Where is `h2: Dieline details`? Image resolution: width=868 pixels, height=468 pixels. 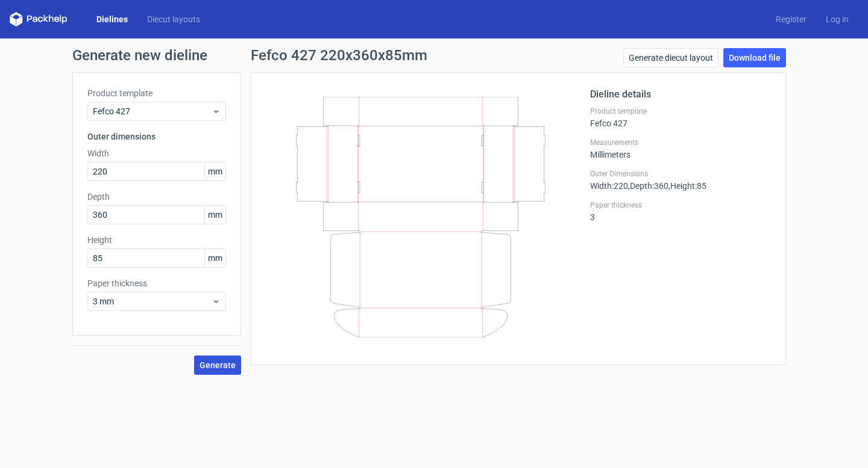
h2: Dieline details is located at coordinates (680, 95).